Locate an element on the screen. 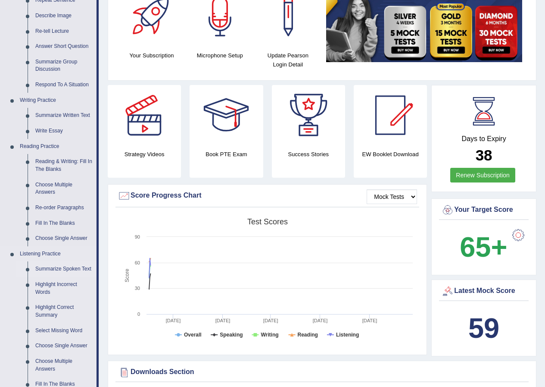  div: Your Target Score is located at coordinates (484, 210).